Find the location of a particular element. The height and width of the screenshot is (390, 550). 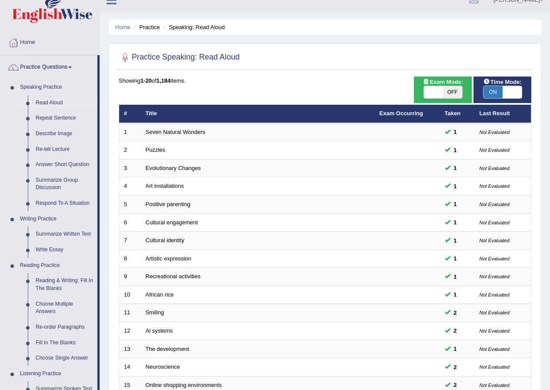

td: 10 is located at coordinates (130, 295).